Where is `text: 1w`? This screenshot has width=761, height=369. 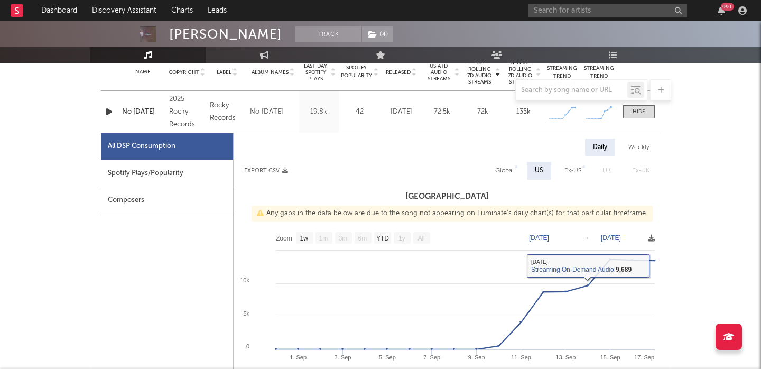
text: 1w is located at coordinates (304, 238).